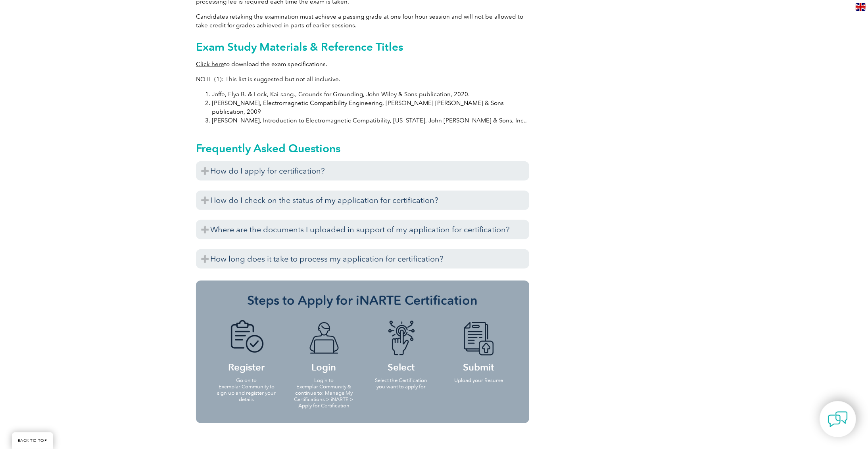 This screenshot has width=868, height=449. I want to click on a: Click here, so click(210, 64).